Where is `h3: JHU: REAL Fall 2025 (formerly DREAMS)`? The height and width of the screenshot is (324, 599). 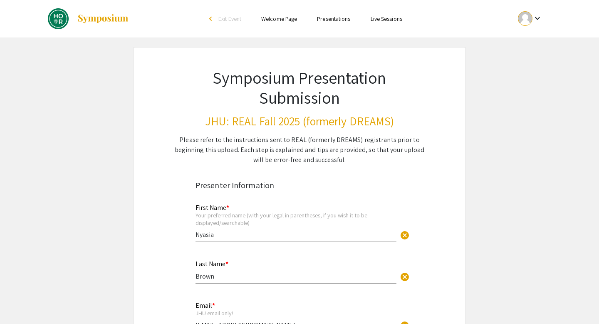 h3: JHU: REAL Fall 2025 (formerly DREAMS) is located at coordinates (300, 121).